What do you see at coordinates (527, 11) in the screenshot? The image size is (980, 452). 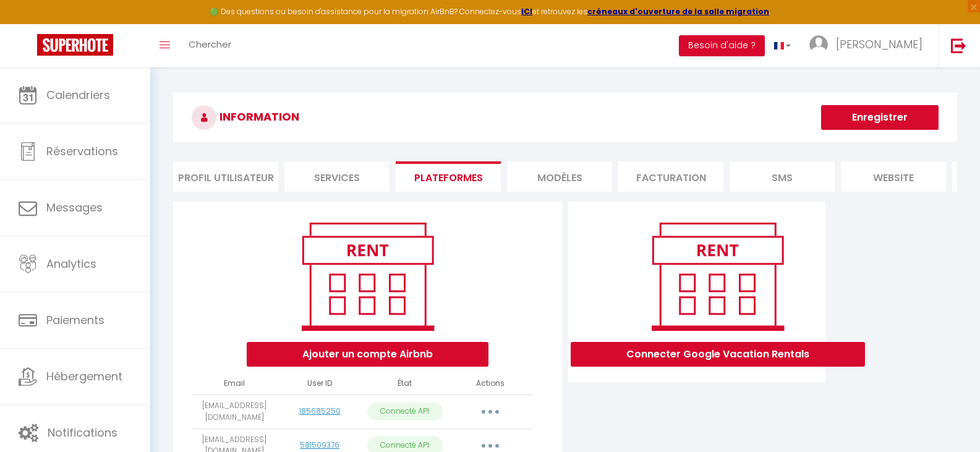 I see `a: ICI` at bounding box center [527, 11].